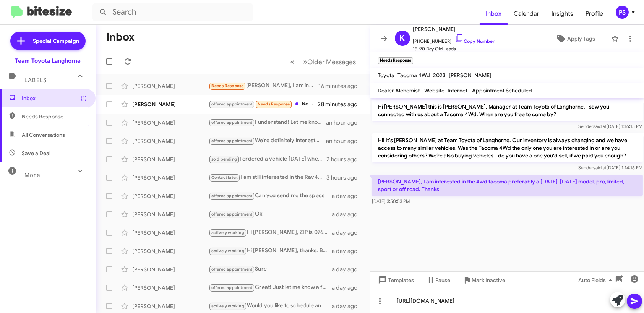  I want to click on span: 2023, so click(440, 75).